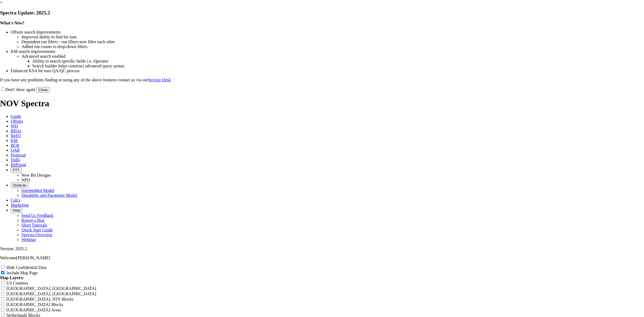 The image size is (644, 317). What do you see at coordinates (26, 267) in the screenshot?
I see `label: Hide Confidential Data` at bounding box center [26, 267].